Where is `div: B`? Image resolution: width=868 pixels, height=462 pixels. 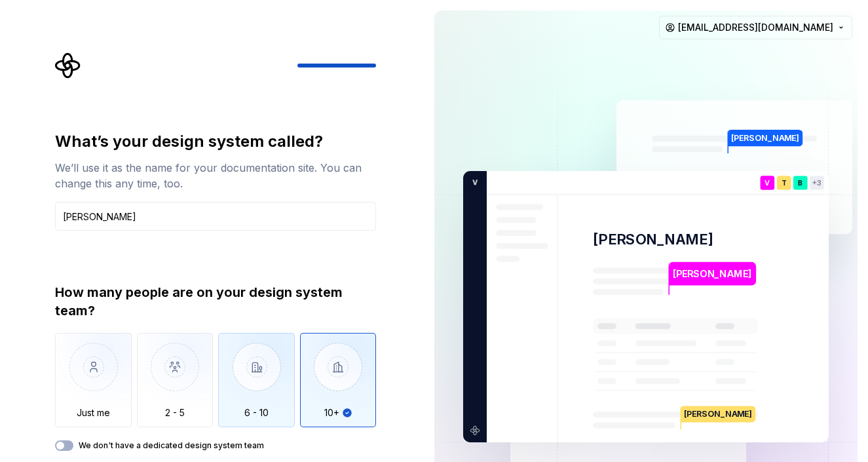
div: B is located at coordinates (801, 183).